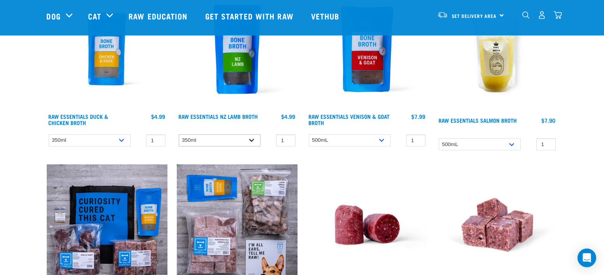  I want to click on a: Raw Essentials Salmon Broth, so click(478, 120).